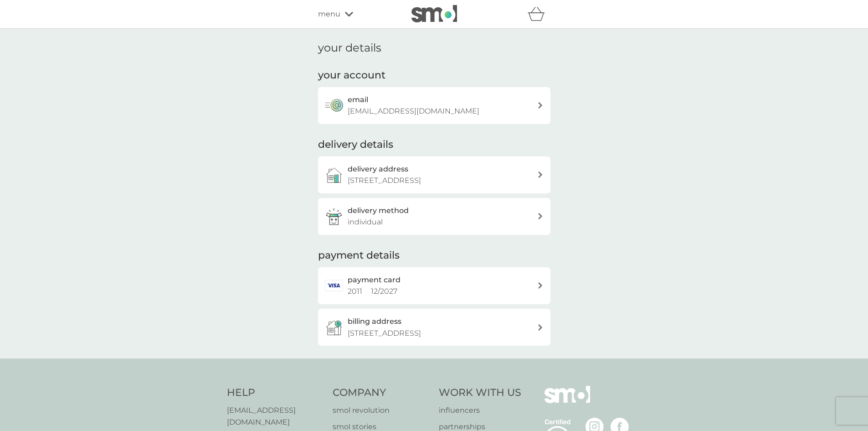 The width and height of the screenshot is (868, 431). I want to click on a: delivery methodindividual, so click(434, 216).